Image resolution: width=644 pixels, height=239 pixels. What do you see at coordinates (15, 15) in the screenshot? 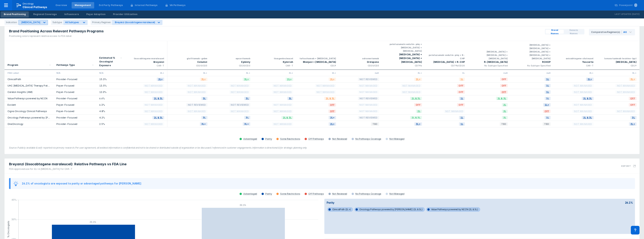
I see `a: Brand Positioning` at bounding box center [15, 15].